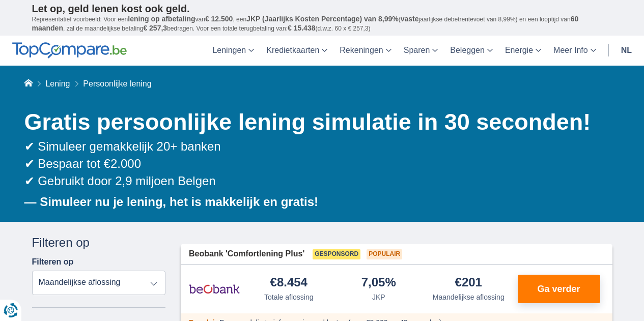 Image resolution: width=644 pixels, height=321 pixels. Describe the element at coordinates (322, 19) in the screenshot. I see `span: JKP (Jaarlijks Kosten Percentage) van 8,99%` at that location.